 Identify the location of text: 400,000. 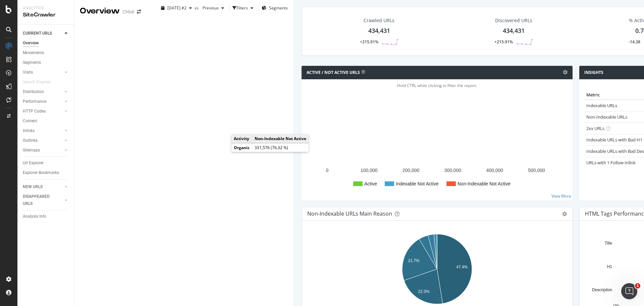
(494, 170).